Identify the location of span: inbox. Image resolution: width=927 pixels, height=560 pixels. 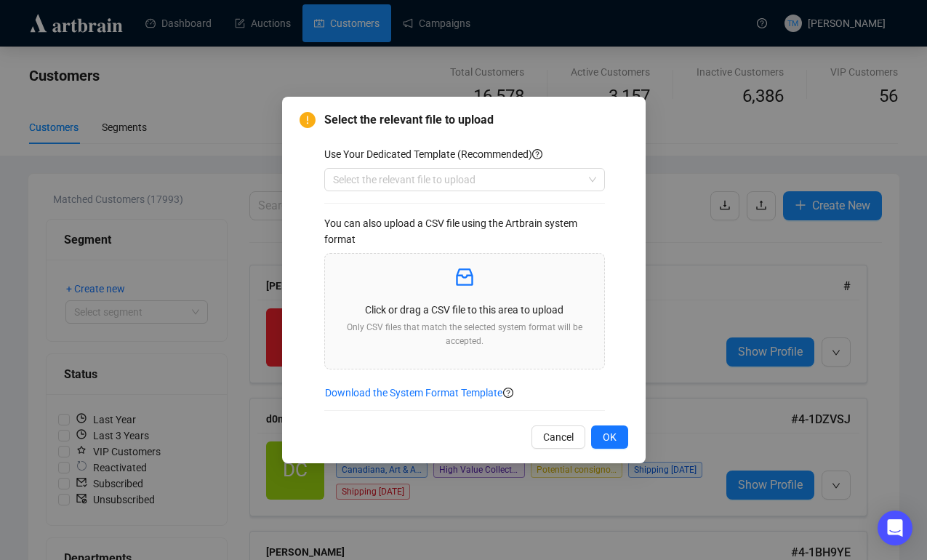
(465, 277).